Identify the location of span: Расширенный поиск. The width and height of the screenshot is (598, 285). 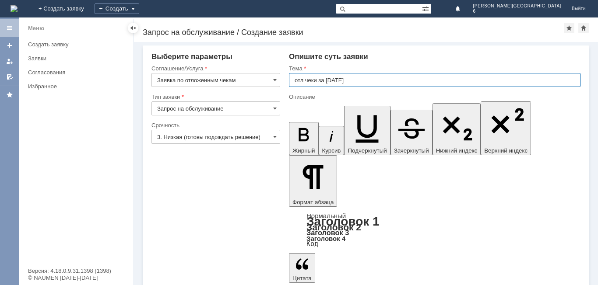
(426, 8).